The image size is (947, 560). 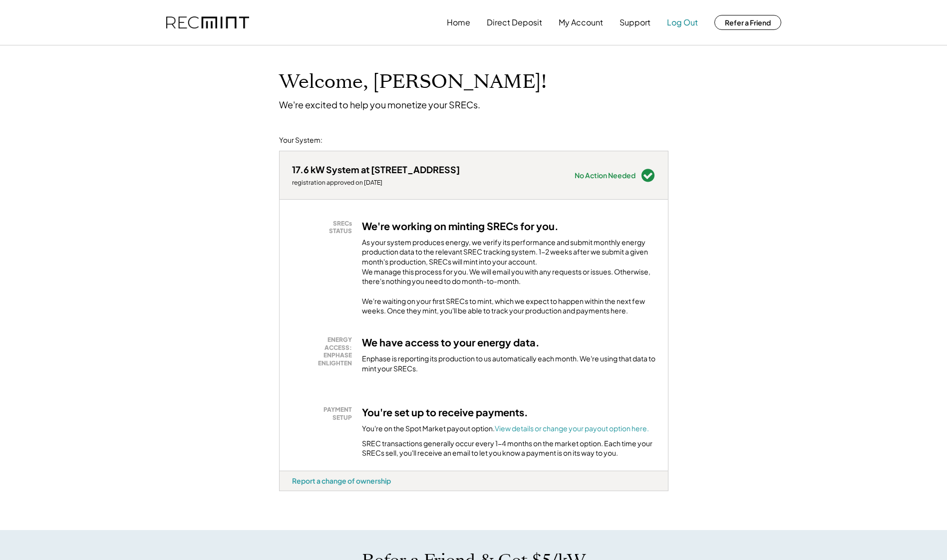 What do you see at coordinates (509, 363) in the screenshot?
I see `div: Enphase is reporting its production to us automatically each month. We're using that data to mint...` at bounding box center [509, 363].